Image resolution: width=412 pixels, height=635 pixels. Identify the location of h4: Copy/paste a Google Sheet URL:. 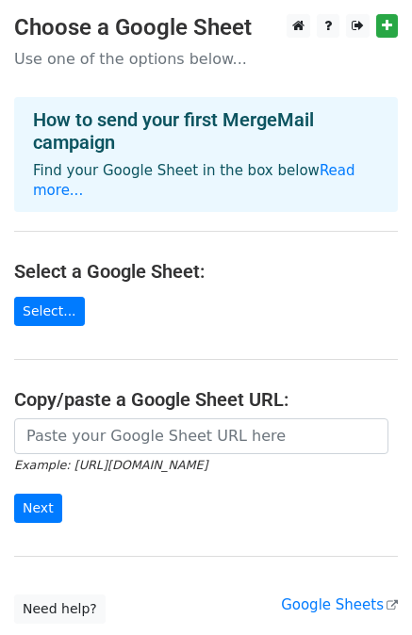
(205, 400).